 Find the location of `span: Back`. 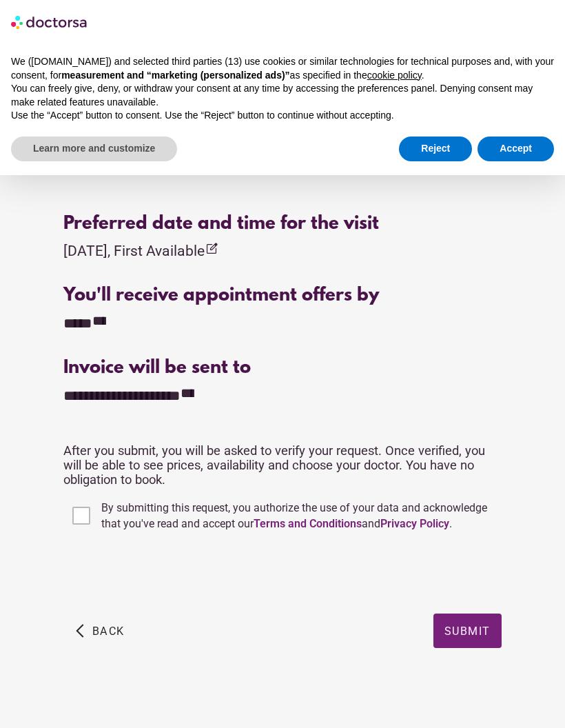

span: Back is located at coordinates (108, 630).